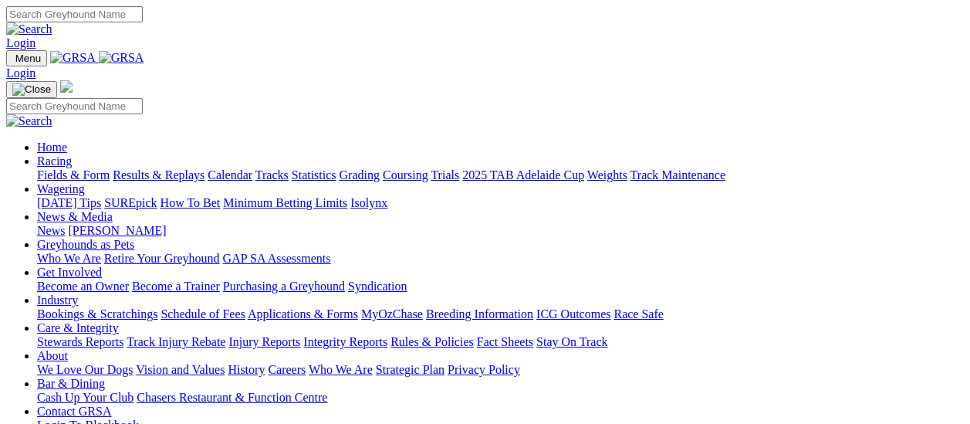 The width and height of the screenshot is (970, 424). Describe the element at coordinates (32, 89) in the screenshot. I see `img: Close` at that location.